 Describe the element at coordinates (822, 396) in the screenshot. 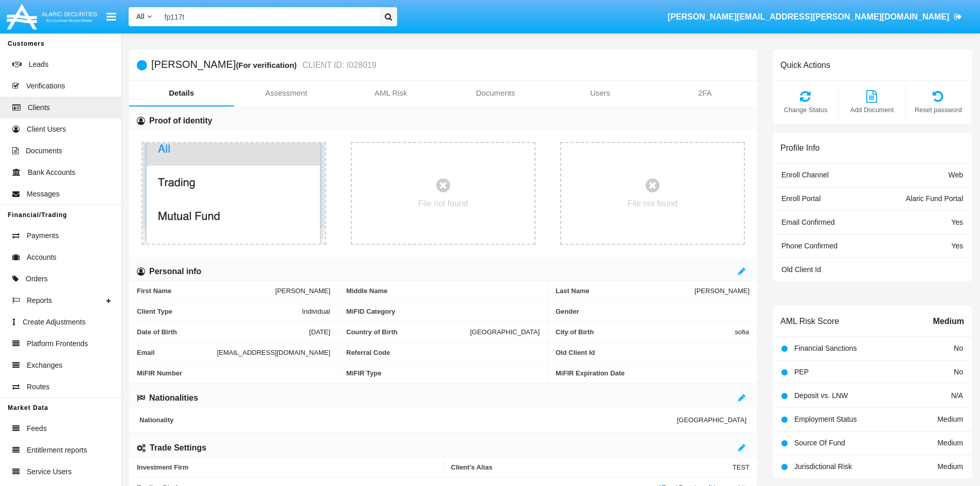

I see `span: Deposit vs. LNW` at that location.